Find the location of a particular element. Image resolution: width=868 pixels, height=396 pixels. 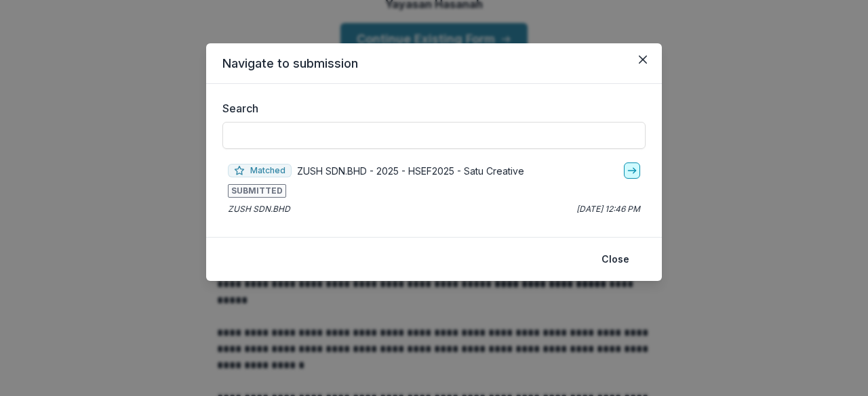

span: Matched is located at coordinates (259, 170).